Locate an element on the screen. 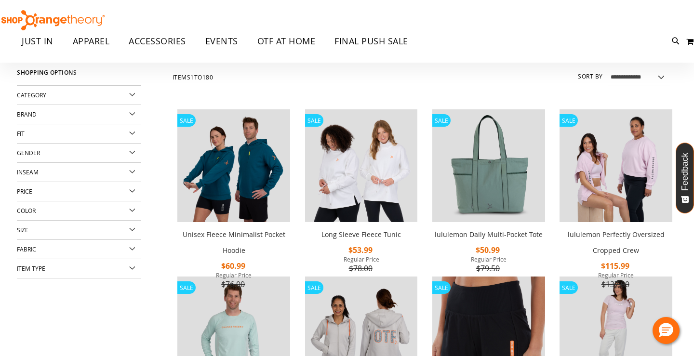 The image size is (694, 356). span: Item Type is located at coordinates (31, 268).